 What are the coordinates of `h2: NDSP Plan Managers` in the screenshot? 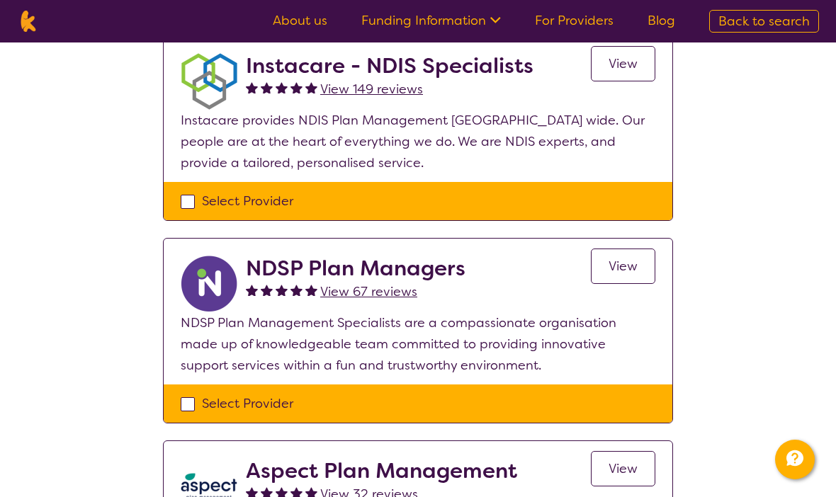 It's located at (356, 268).